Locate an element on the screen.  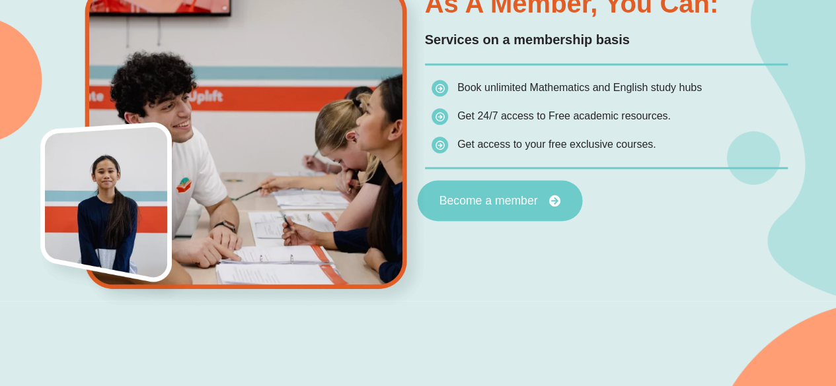
div: Chat Widget is located at coordinates (725, 312).